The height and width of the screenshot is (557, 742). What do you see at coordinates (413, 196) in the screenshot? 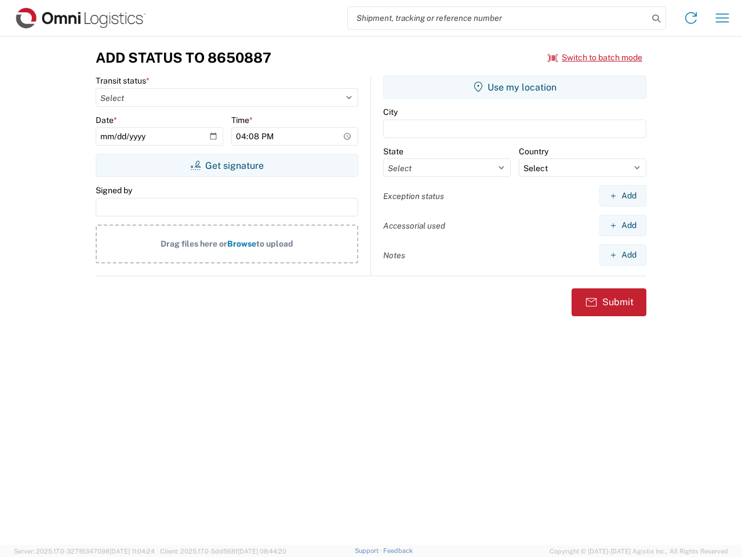
I see `label: Exception status` at bounding box center [413, 196].